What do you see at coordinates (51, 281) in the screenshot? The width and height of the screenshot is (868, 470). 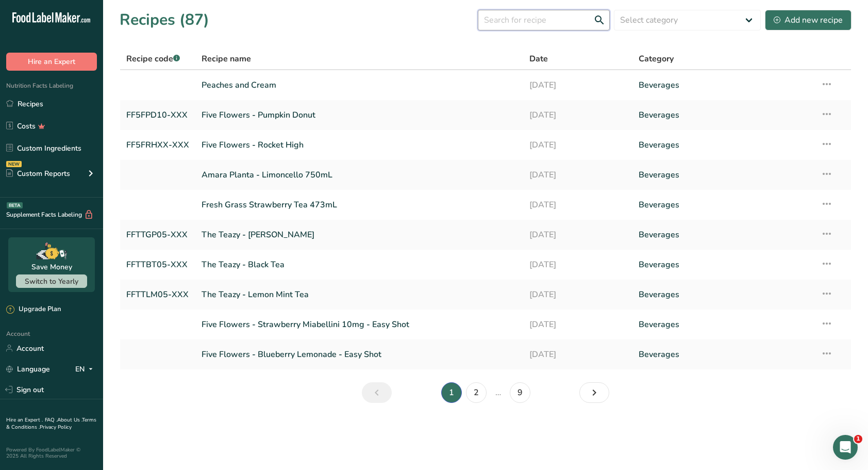 I see `button: Switch to Yearly` at bounding box center [51, 281].